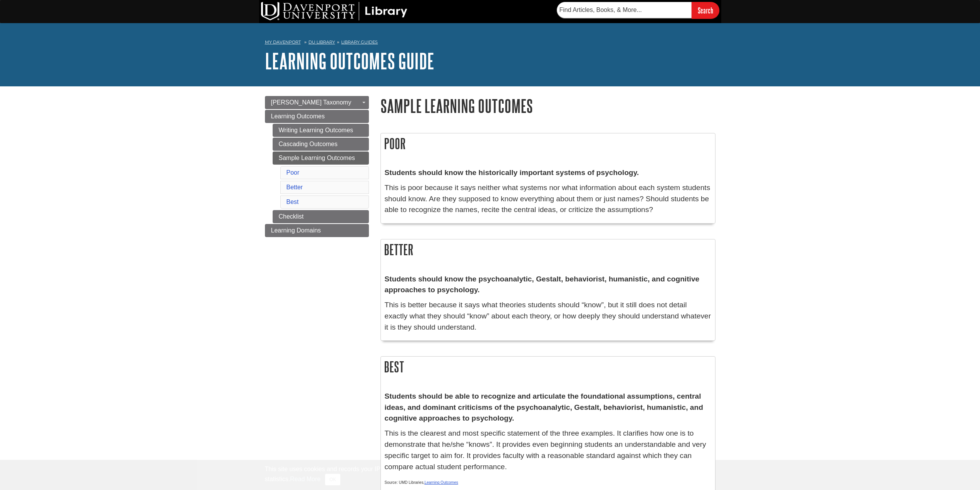 The height and width of the screenshot is (490, 980). Describe the element at coordinates (317, 167) in the screenshot. I see `div: Guide Page Menu` at that location.